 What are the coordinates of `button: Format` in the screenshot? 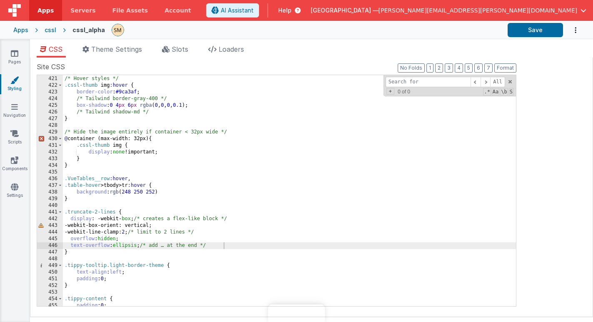 It's located at (506, 68).